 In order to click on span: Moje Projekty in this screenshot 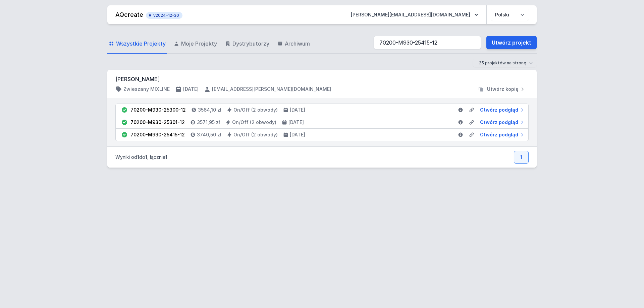, I will do `click(199, 43)`.